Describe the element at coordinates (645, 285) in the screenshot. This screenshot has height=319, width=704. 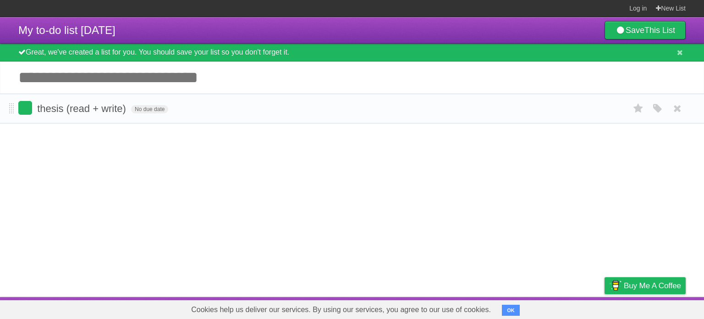
I see `a: Buy me a coffee` at that location.